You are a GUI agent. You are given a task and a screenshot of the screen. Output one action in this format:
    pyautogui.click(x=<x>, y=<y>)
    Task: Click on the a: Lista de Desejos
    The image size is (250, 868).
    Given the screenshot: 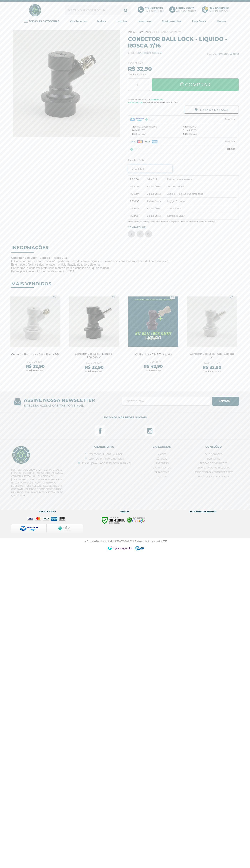 What is the action you would take?
    pyautogui.click(x=211, y=110)
    